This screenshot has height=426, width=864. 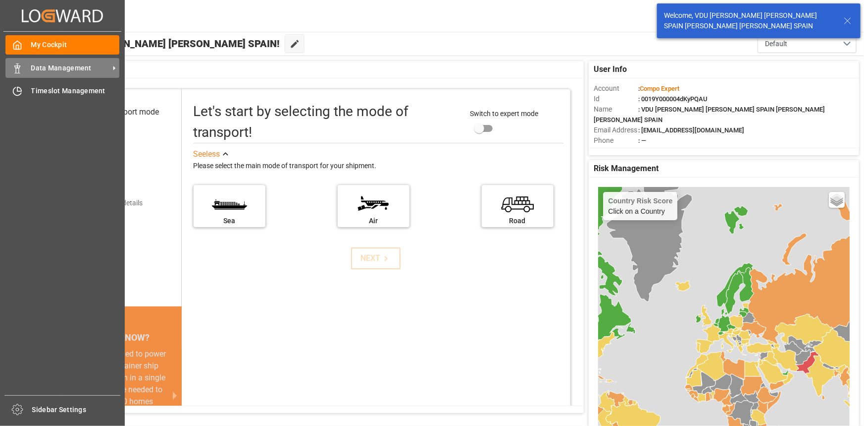 I want to click on div: Sea, so click(x=229, y=220).